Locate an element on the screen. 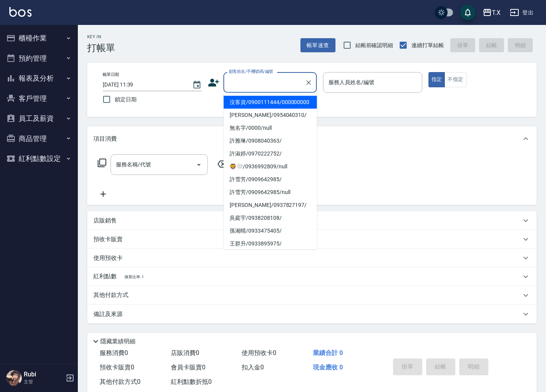 This screenshot has height=392, width=546. button: Open is located at coordinates (199, 164).